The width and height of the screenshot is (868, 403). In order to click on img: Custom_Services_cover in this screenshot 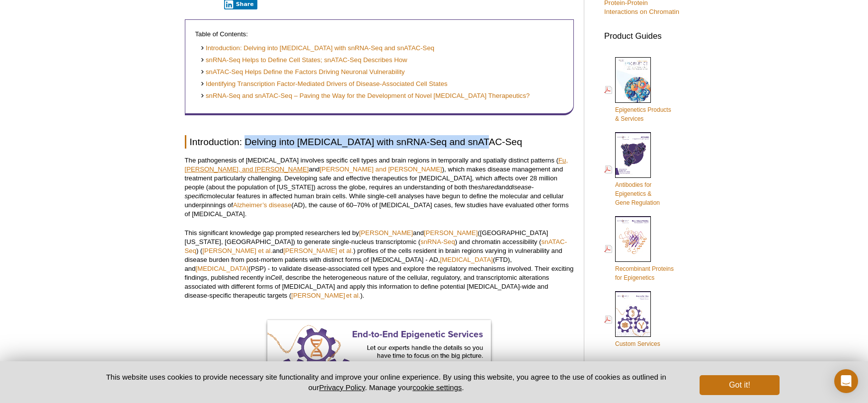, I will do `click(633, 314)`.